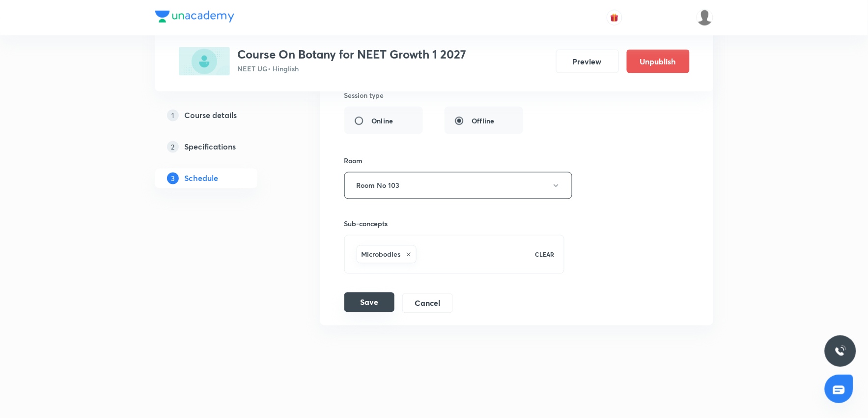  I want to click on a: Company Logo, so click(195, 18).